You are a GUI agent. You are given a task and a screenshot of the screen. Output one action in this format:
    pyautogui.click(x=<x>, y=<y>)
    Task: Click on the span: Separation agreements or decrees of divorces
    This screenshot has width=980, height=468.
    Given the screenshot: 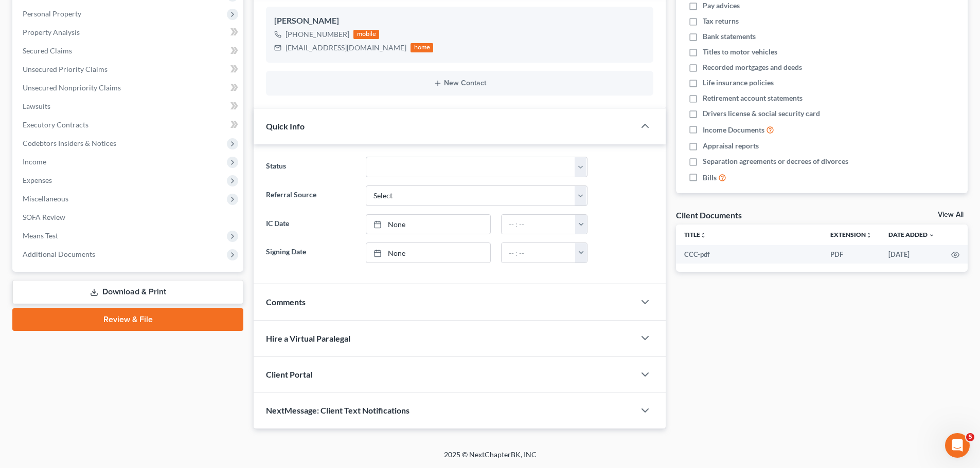 What is the action you would take?
    pyautogui.click(x=775, y=161)
    